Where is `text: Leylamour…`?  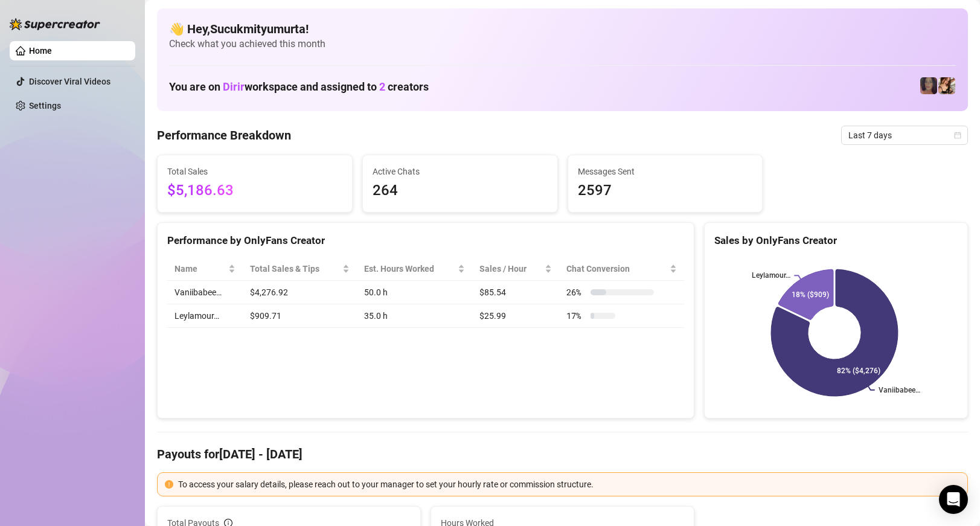 text: Leylamour… is located at coordinates (771, 275).